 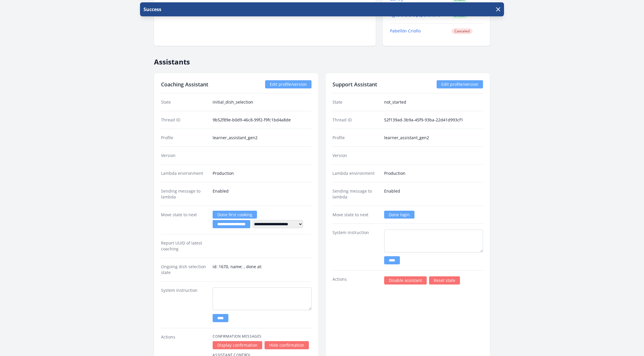 I want to click on dd: 52f139ad-3b9a-45f9-93ba-22d41d993cf1, so click(x=433, y=120).